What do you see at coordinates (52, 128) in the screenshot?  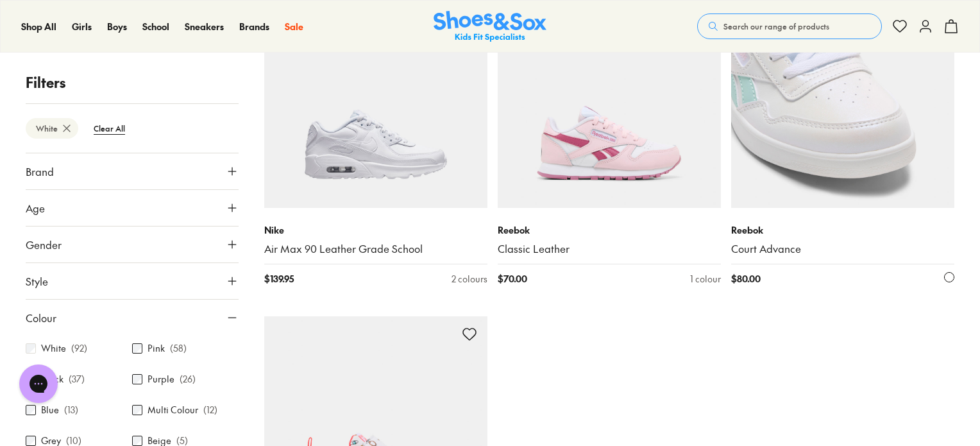 I see `btn: White` at bounding box center [52, 128].